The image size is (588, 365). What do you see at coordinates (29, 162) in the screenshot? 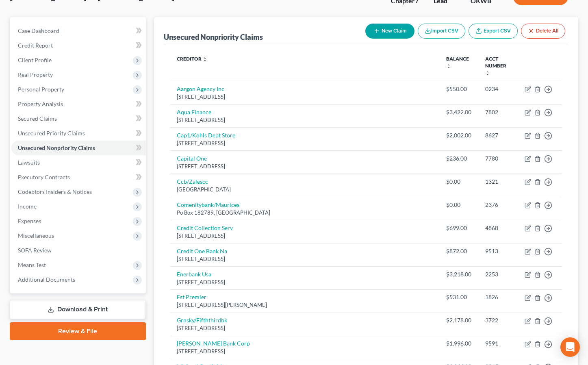
I see `span: Lawsuits` at bounding box center [29, 162].